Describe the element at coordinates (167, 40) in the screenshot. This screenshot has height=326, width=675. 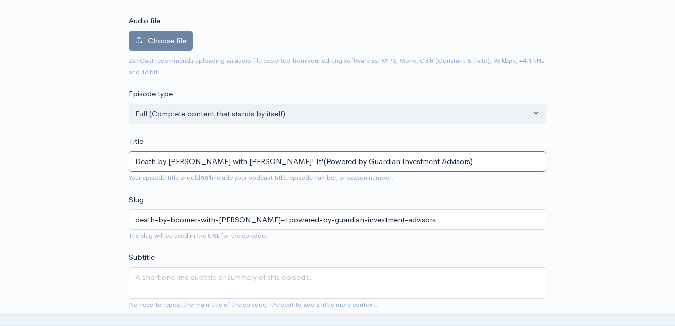
I see `span: Choose file` at that location.